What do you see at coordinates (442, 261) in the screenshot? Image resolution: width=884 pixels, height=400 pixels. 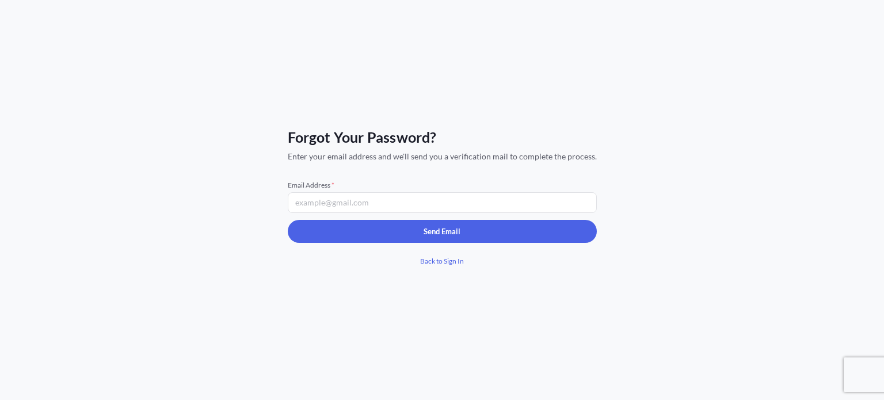 I see `a: Back to Sign In` at bounding box center [442, 261].